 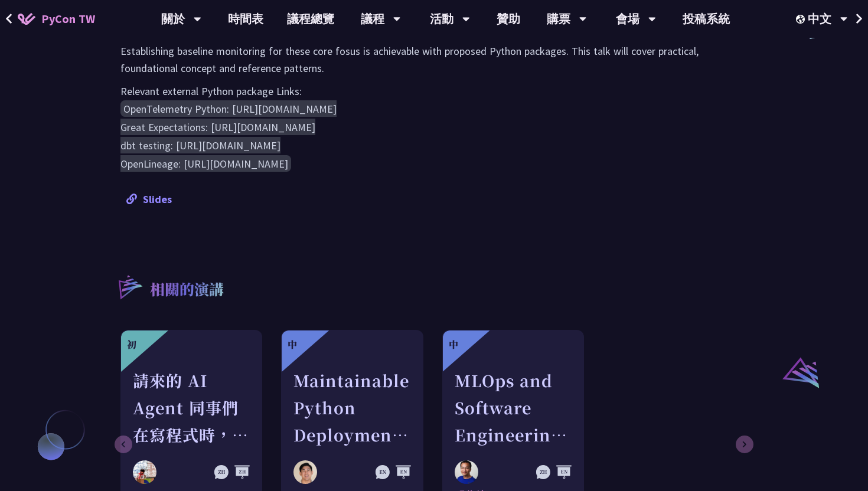 What do you see at coordinates (132, 345) in the screenshot?
I see `div: 初` at bounding box center [132, 345].